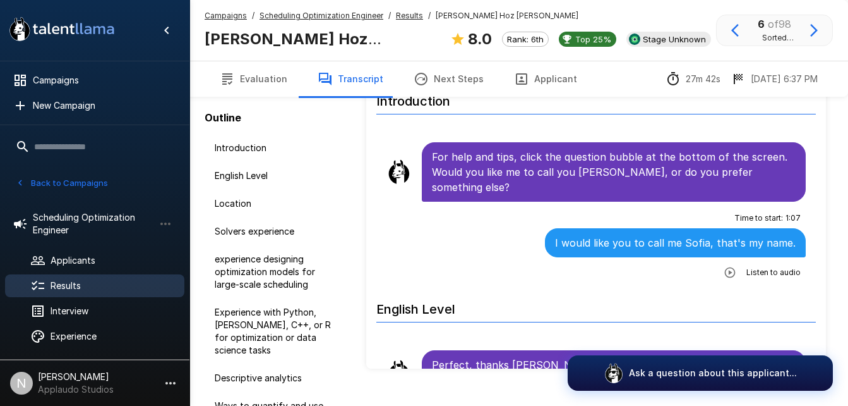 Image resolution: width=848 pixels, height=406 pixels. Describe the element at coordinates (793, 218) in the screenshot. I see `span: 1 : 07` at that location.